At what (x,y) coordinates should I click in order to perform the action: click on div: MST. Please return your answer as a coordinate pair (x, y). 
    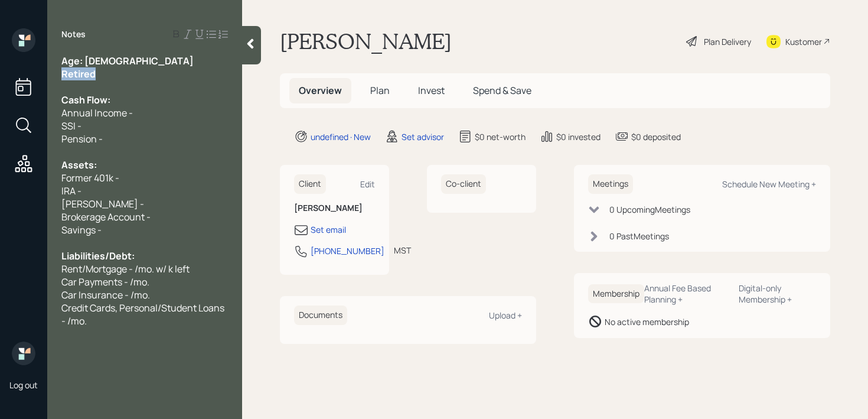
    Looking at the image, I should click on (402, 250).